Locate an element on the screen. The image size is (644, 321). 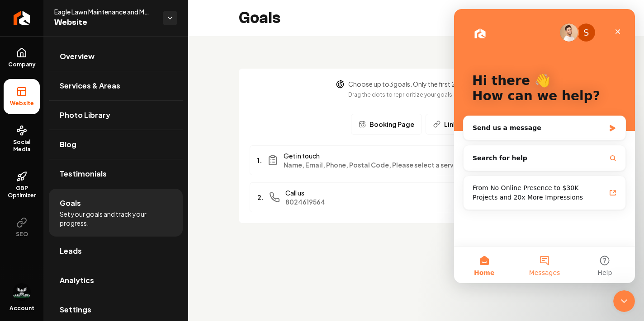
span: Set your goals and track your progress. is located at coordinates (116, 218).